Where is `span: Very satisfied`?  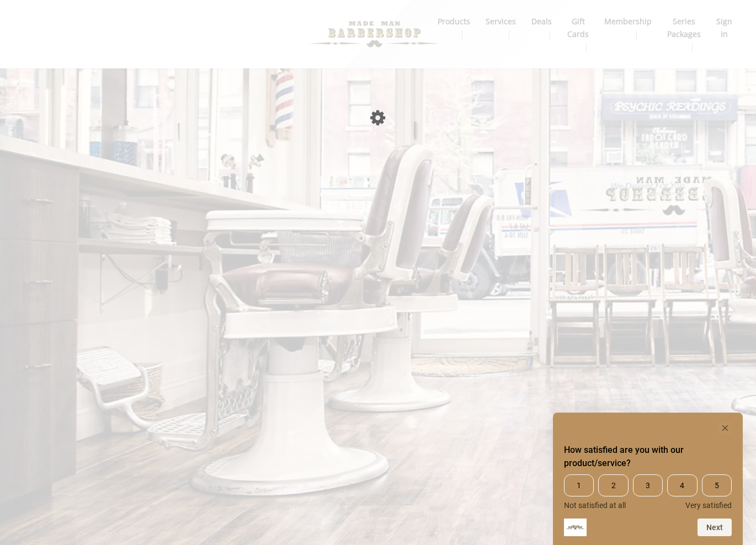 span: Very satisfied is located at coordinates (709, 505).